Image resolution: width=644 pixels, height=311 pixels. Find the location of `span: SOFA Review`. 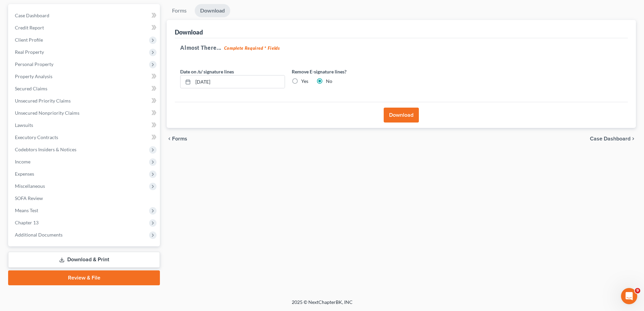

span: SOFA Review is located at coordinates (29, 198).